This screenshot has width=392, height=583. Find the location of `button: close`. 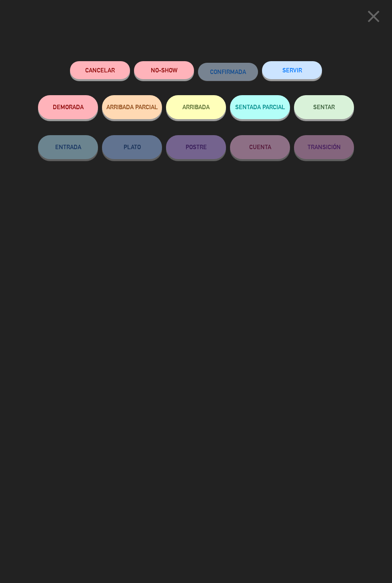

button: close is located at coordinates (373, 17).